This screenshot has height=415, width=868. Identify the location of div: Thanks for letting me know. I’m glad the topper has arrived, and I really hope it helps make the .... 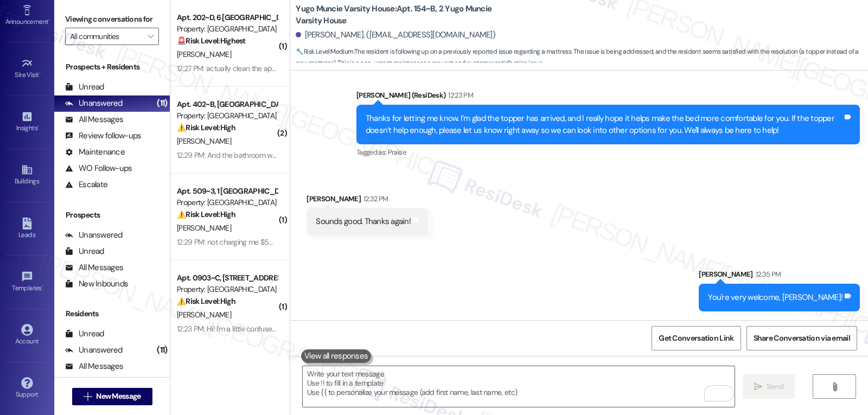
(604, 124).